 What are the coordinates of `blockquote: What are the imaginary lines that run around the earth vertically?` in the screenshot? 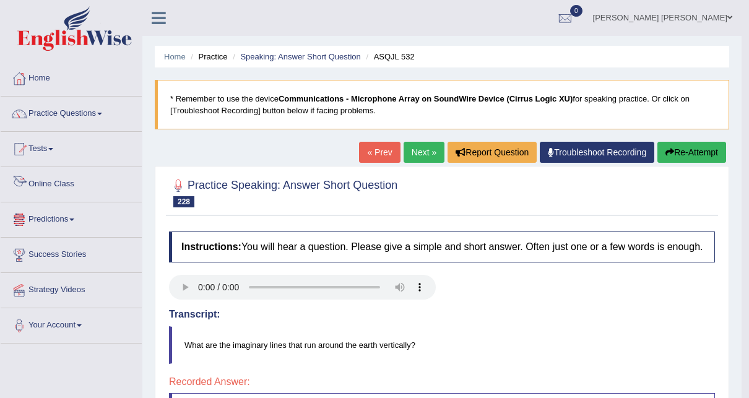 It's located at (442, 345).